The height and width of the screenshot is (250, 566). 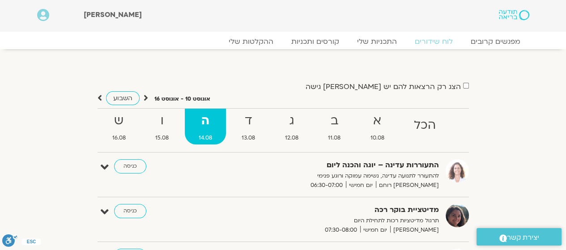 I want to click on span: יצירת קשר, so click(x=523, y=238).